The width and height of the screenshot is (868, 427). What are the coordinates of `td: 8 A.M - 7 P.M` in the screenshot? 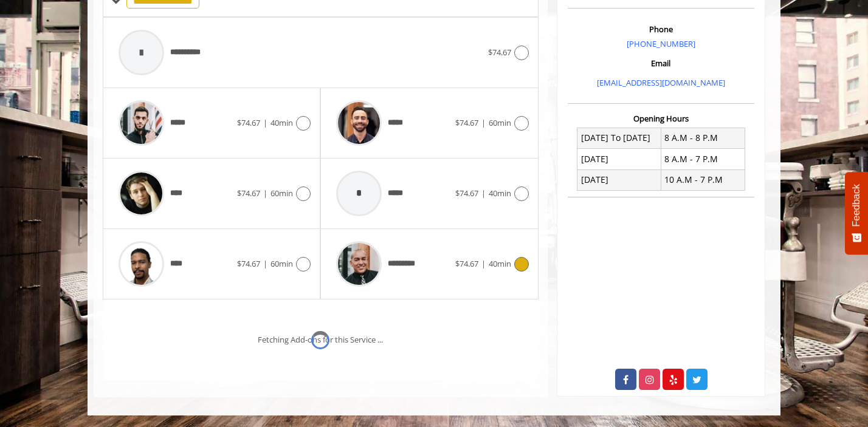 It's located at (703, 159).